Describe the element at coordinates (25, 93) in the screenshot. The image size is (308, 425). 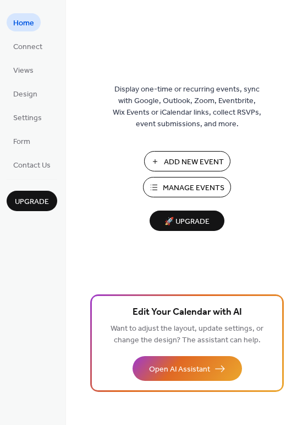
I see `a: Design` at that location.